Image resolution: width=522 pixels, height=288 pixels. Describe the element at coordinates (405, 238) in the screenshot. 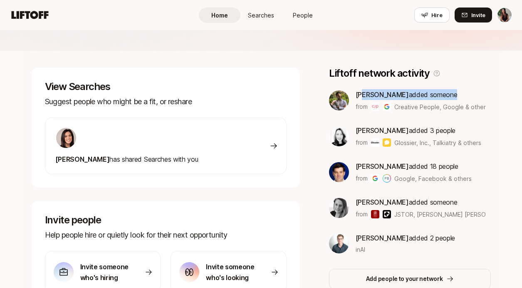

I see `p: added 2 people` at that location.